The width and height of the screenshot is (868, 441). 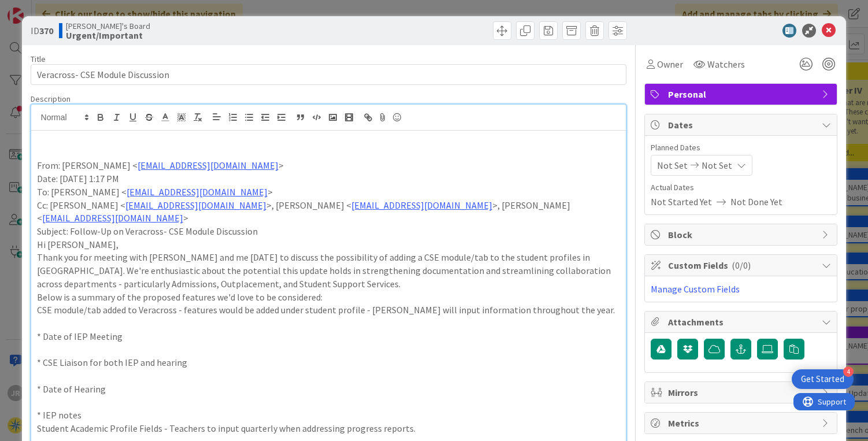 I want to click on span: Mirrors, so click(x=742, y=393).